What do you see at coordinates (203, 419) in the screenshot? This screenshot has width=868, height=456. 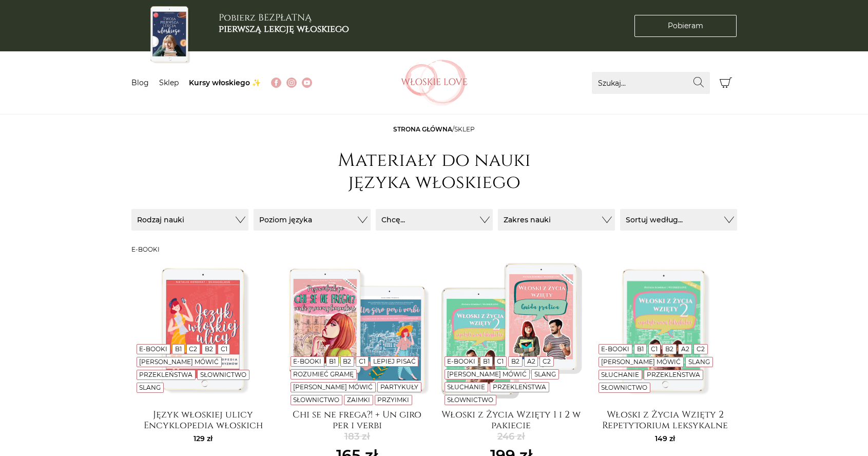 I see `a: Język włoskiej ulicy Encyklopedia włoskich wulgaryzmów` at bounding box center [203, 419].